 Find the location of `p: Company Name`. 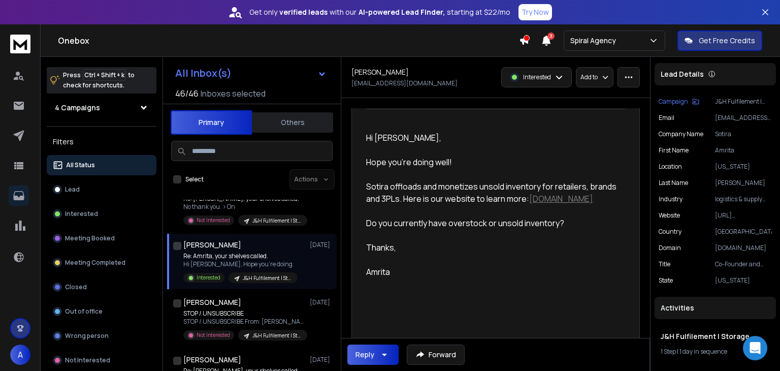

p: Company Name is located at coordinates (681, 134).